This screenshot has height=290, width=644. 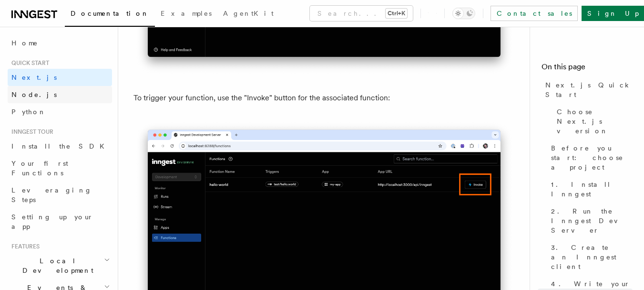 What do you see at coordinates (52, 221) in the screenshot?
I see `span: Setting up your app` at bounding box center [52, 221].